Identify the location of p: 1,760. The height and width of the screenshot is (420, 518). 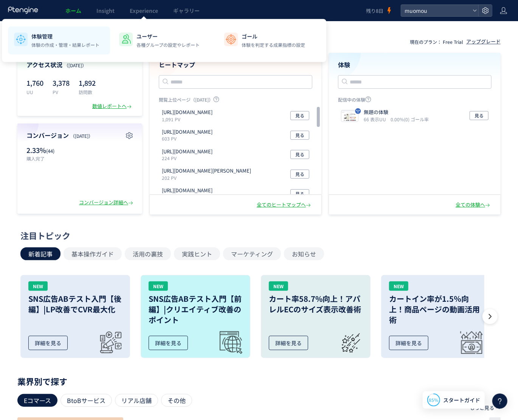
(35, 83).